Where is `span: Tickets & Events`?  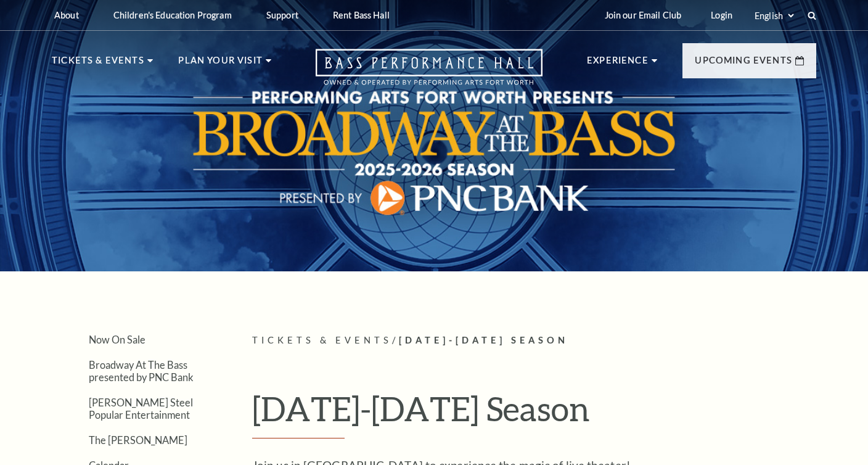
span: Tickets & Events is located at coordinates (322, 340).